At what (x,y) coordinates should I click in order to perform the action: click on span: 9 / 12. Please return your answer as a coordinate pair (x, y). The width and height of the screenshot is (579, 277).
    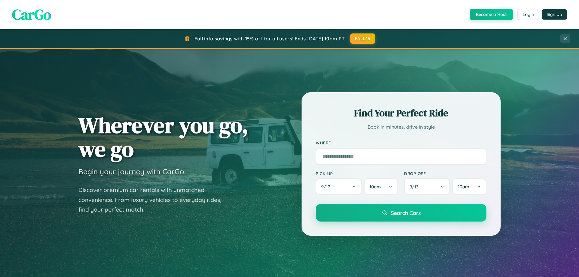
    Looking at the image, I should click on (327, 187).